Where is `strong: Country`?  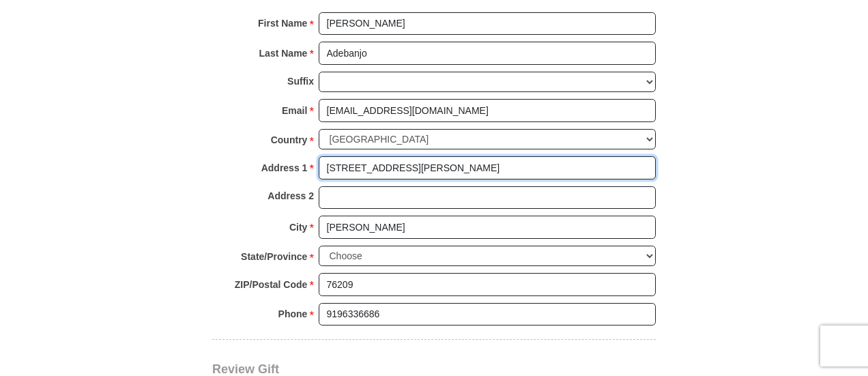 strong: Country is located at coordinates (290, 140).